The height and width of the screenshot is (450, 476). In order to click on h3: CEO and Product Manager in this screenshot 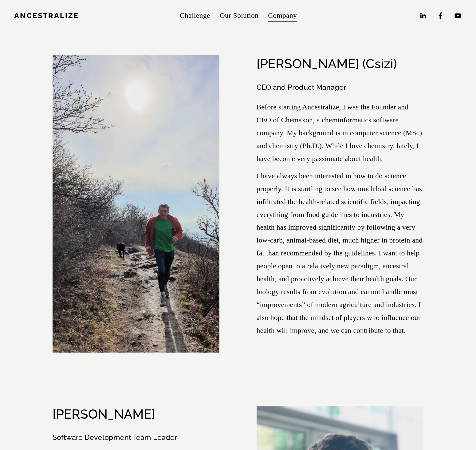, I will do `click(340, 88)`.